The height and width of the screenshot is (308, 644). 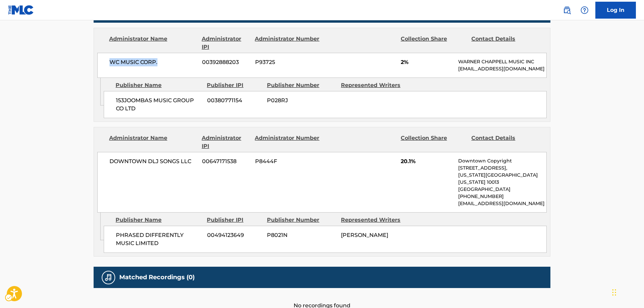 What do you see at coordinates (301, 235) in the screenshot?
I see `span: P8021N` at bounding box center [301, 235].